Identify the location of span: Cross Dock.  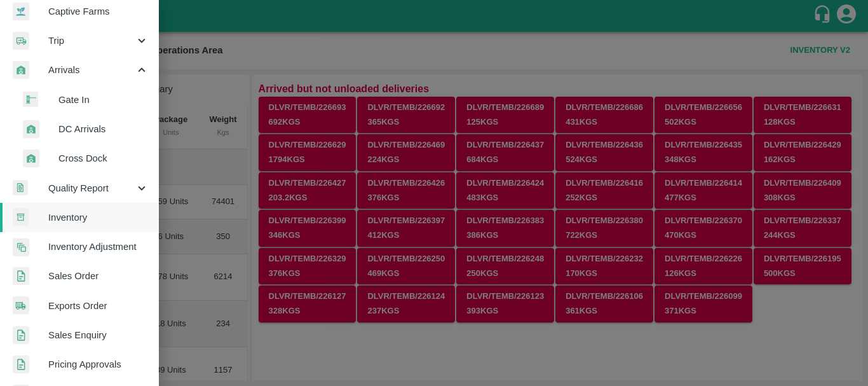
(104, 158).